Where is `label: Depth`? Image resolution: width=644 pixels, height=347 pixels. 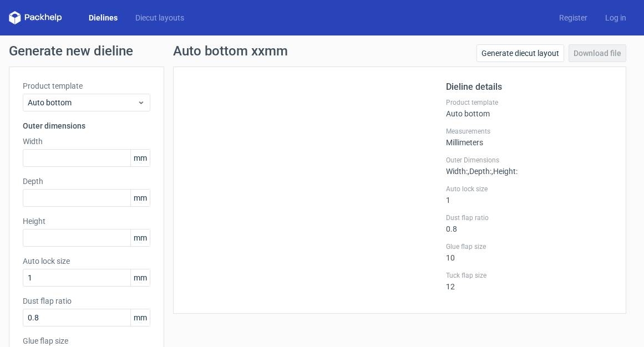 label: Depth is located at coordinates (87, 181).